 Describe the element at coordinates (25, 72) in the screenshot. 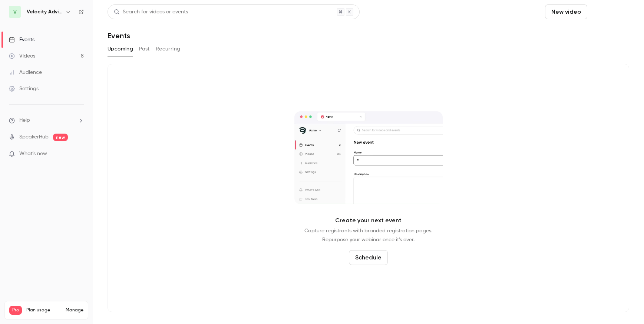

I see `div: Audience` at that location.